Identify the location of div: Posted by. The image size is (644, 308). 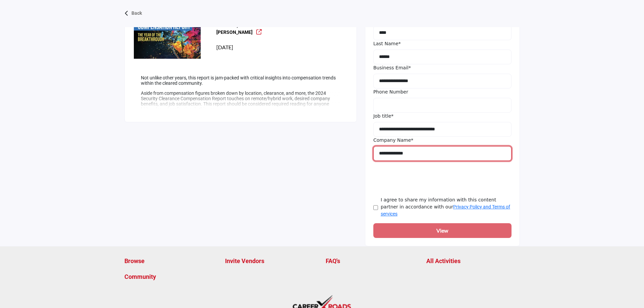
(244, 37).